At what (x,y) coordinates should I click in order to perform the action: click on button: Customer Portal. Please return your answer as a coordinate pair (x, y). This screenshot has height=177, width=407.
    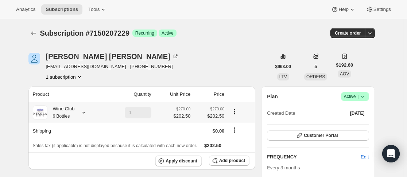
    Looking at the image, I should click on (318, 136).